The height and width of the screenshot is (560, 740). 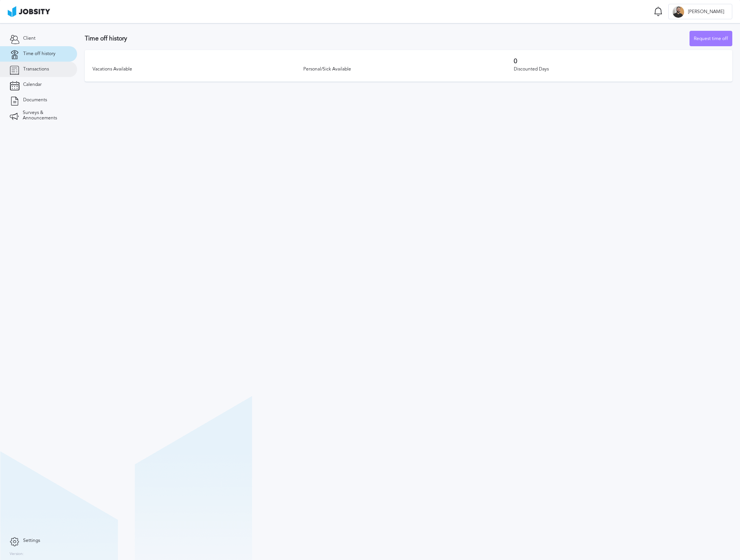 What do you see at coordinates (45, 115) in the screenshot?
I see `span: Surveys & Announcements` at bounding box center [45, 115].